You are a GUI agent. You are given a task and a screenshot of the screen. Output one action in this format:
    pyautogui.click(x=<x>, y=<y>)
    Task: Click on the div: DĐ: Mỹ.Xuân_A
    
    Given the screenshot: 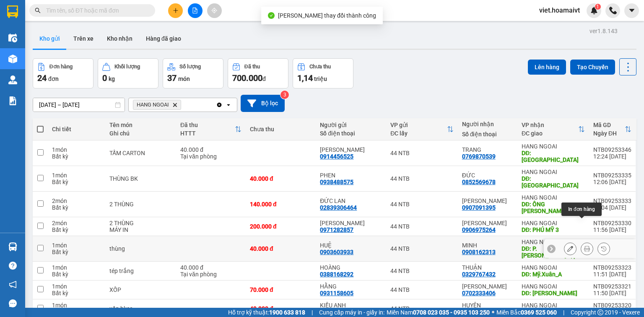 What is the action you would take?
    pyautogui.click(x=553, y=275)
    